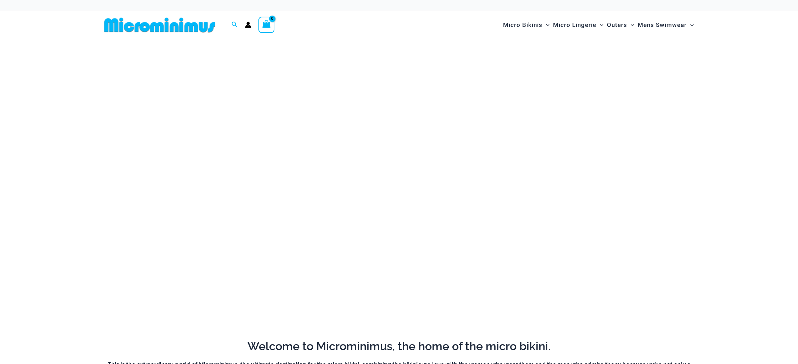 The image size is (798, 364). I want to click on a: OutersMenu ToggleMenu Toggle, so click(620, 25).